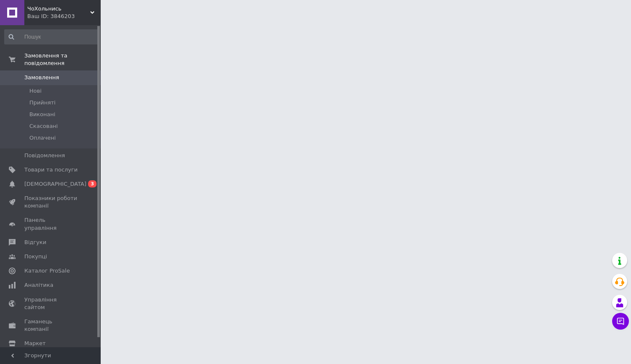  Describe the element at coordinates (63, 60) in the screenshot. I see `span: Замовлення та повідомлення` at that location.